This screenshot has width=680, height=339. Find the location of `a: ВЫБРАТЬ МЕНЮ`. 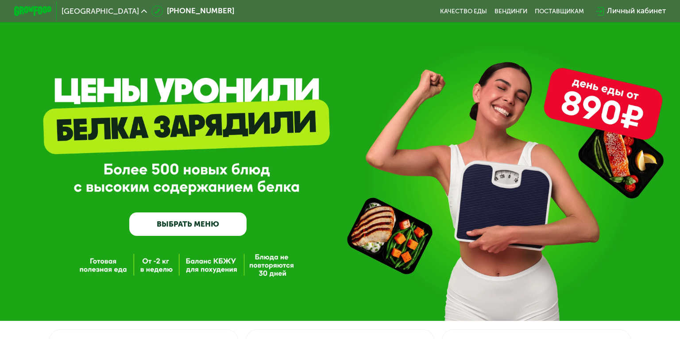

a: ВЫБРАТЬ МЕНЮ is located at coordinates (188, 224).